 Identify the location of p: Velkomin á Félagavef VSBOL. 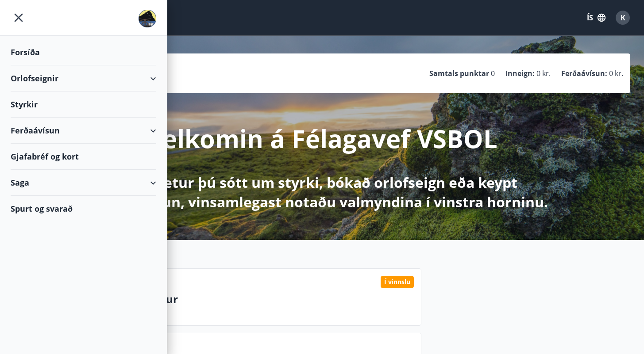
(322, 139).